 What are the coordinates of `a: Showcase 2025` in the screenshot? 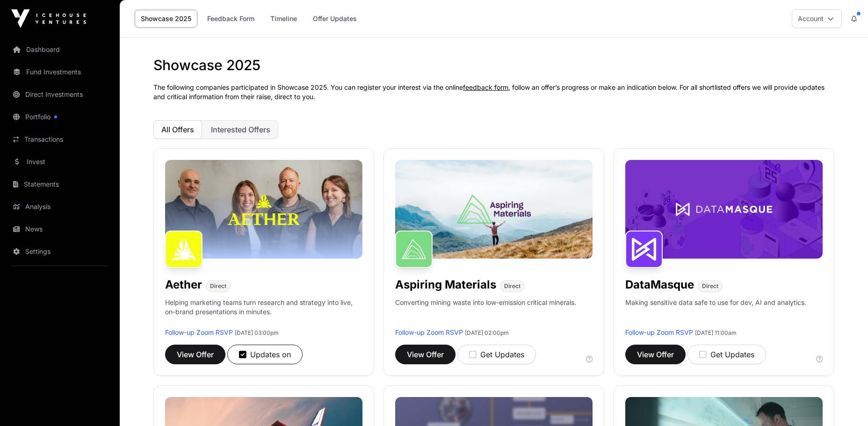 It's located at (166, 18).